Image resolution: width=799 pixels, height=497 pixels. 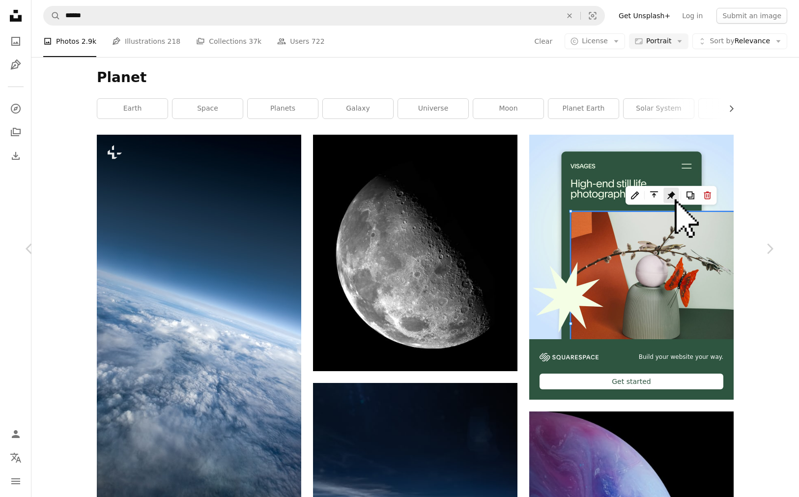 What do you see at coordinates (415, 253) in the screenshot?
I see `a: photo of moon` at bounding box center [415, 253].